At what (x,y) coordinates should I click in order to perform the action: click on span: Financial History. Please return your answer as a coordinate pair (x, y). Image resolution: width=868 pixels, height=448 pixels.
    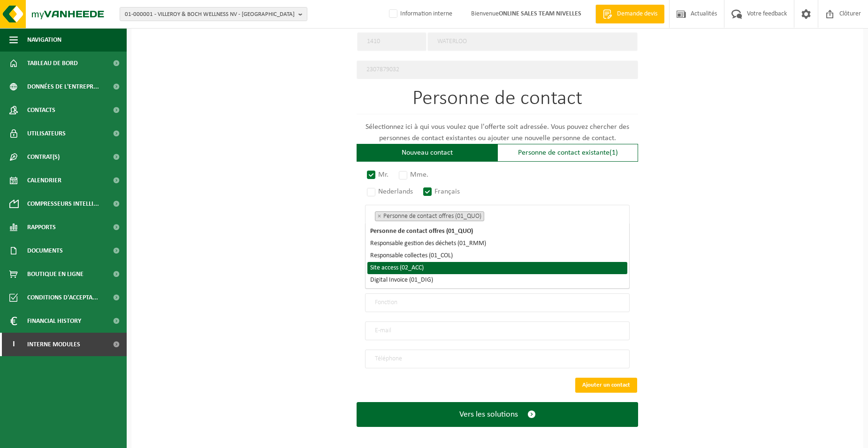
    Looking at the image, I should click on (54, 321).